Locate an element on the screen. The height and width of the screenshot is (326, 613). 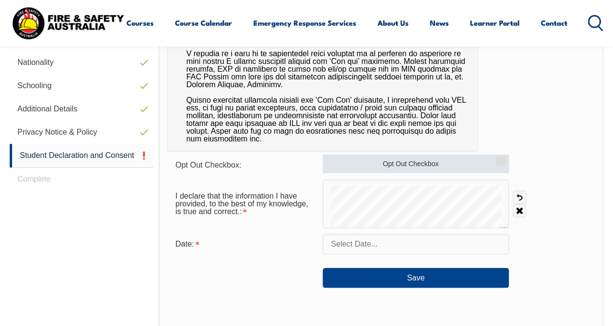
span: Opt Out Checkbox: is located at coordinates (208, 165).